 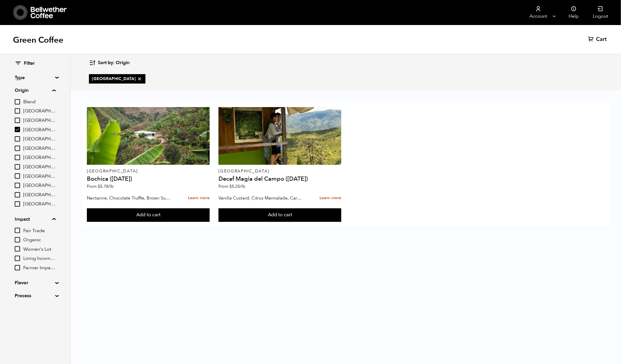 What do you see at coordinates (17, 249) in the screenshot?
I see `input: Women's Lot` at bounding box center [17, 249].